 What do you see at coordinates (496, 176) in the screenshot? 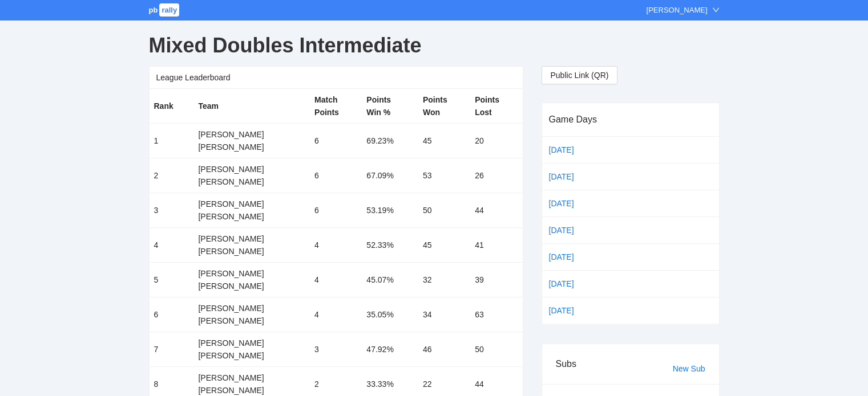
I see `td: 26` at bounding box center [496, 176].